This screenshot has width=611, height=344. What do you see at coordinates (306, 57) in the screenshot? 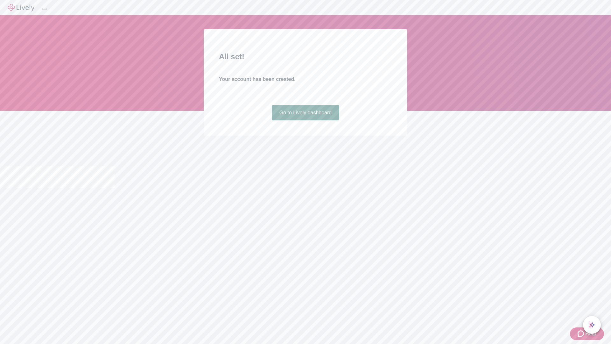
I see `h2: All set!` at bounding box center [306, 57].